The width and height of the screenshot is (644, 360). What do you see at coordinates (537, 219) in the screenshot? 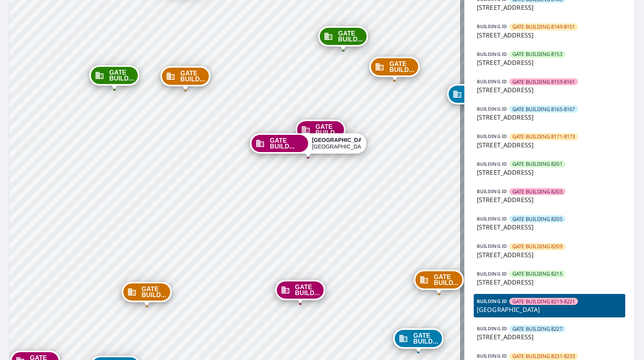
I see `span: GATE BUILDING 8205` at bounding box center [537, 219].